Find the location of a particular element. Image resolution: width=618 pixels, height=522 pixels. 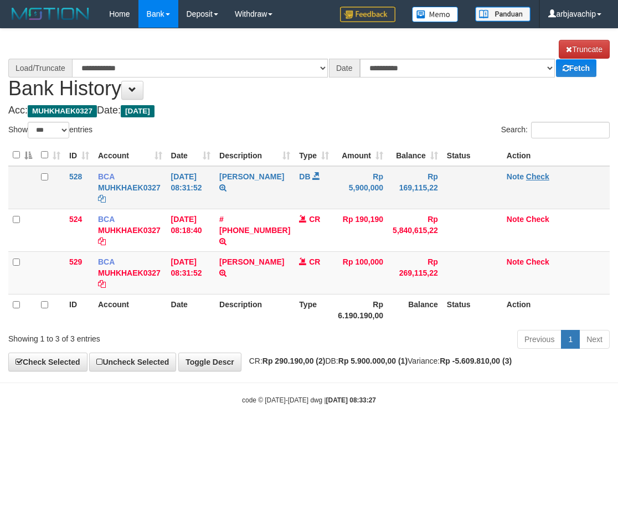

td: Rp 100,000 is located at coordinates (360, 272).